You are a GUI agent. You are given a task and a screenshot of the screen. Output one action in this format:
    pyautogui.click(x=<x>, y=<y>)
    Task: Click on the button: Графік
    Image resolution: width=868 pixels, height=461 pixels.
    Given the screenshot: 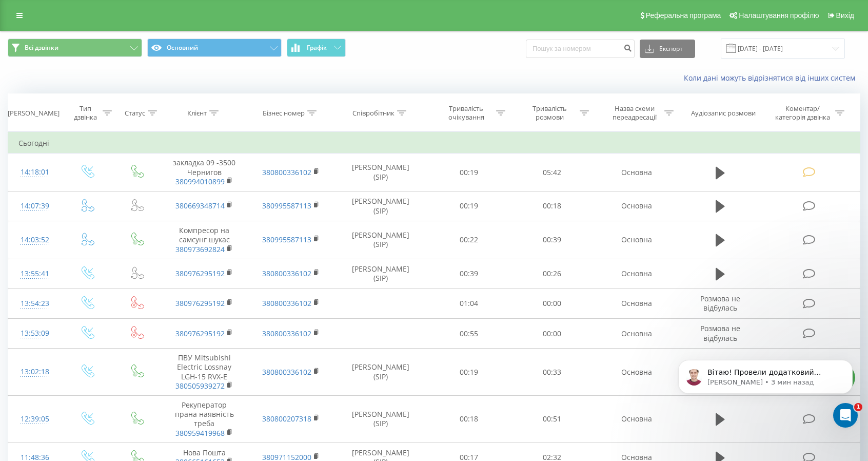 What is the action you would take?
    pyautogui.click(x=316, y=48)
    